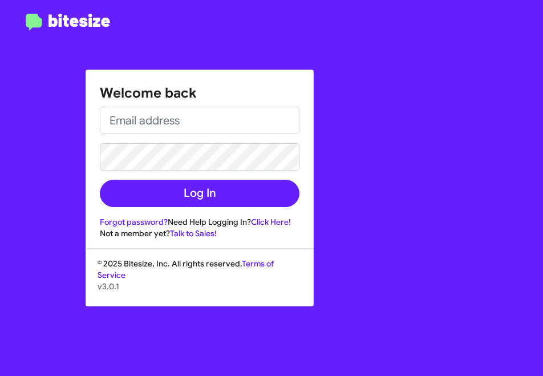  I want to click on button: Log In, so click(200, 193).